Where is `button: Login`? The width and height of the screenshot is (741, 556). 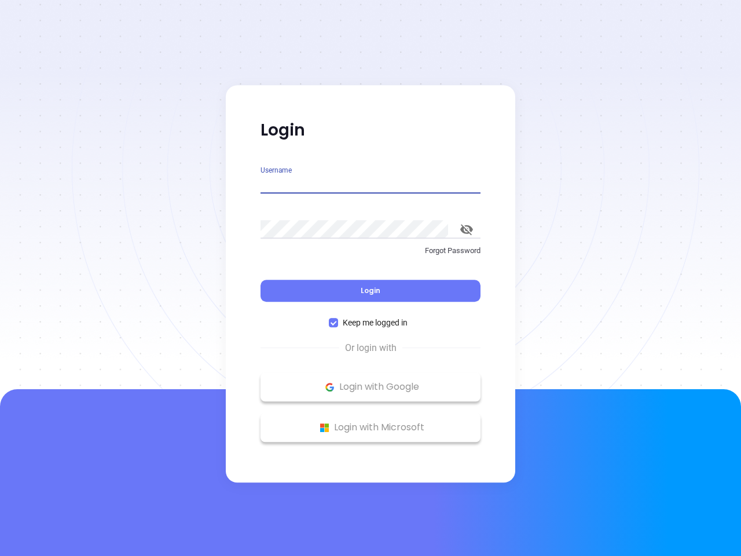
button: Login is located at coordinates (370, 291).